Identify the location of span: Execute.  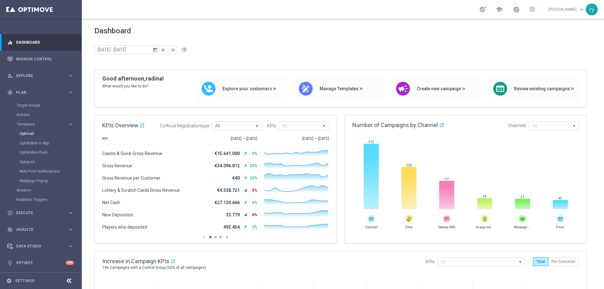
(42, 213).